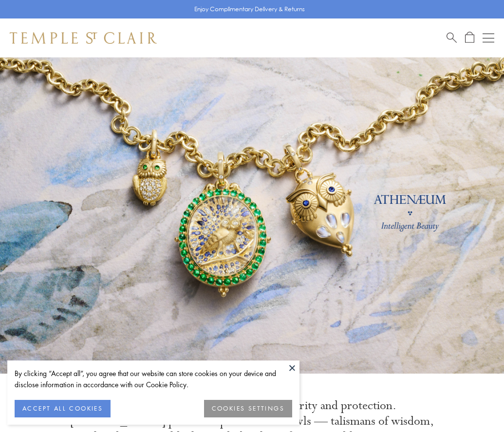 The height and width of the screenshot is (432, 504). What do you see at coordinates (488, 38) in the screenshot?
I see `button: Open navigation` at bounding box center [488, 38].